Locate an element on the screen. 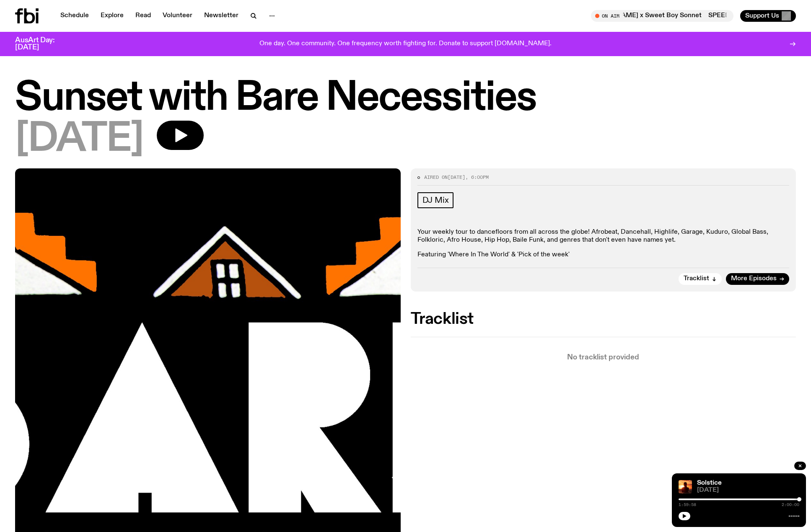 This screenshot has height=532, width=811. p: Featuring 'Where In The World' & 'Pick of the week' is located at coordinates (604, 255).